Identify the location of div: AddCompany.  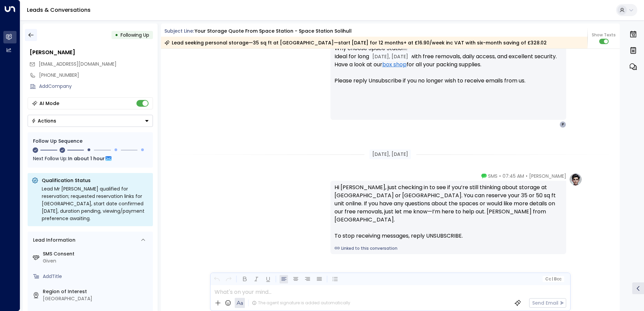
(96, 86).